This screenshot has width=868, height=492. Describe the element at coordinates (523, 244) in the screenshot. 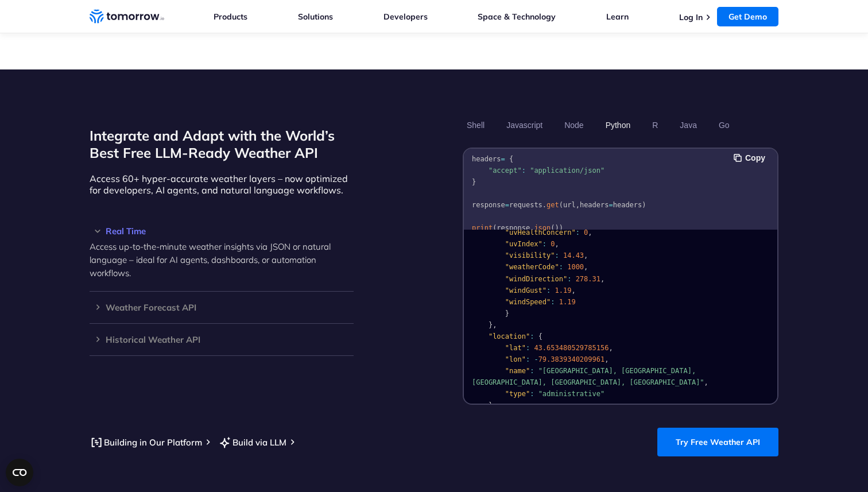

I see `span: "uvIndex"` at that location.